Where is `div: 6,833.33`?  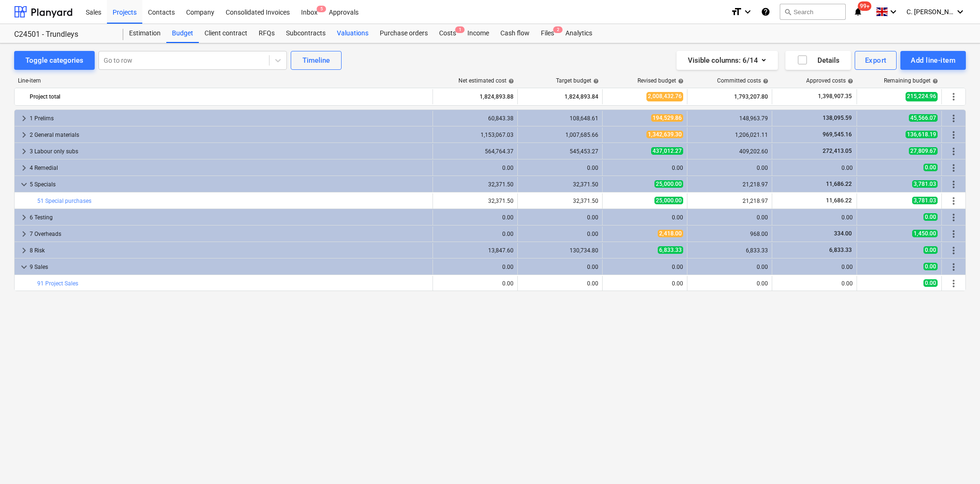
div: 6,833.33 is located at coordinates (730, 251).